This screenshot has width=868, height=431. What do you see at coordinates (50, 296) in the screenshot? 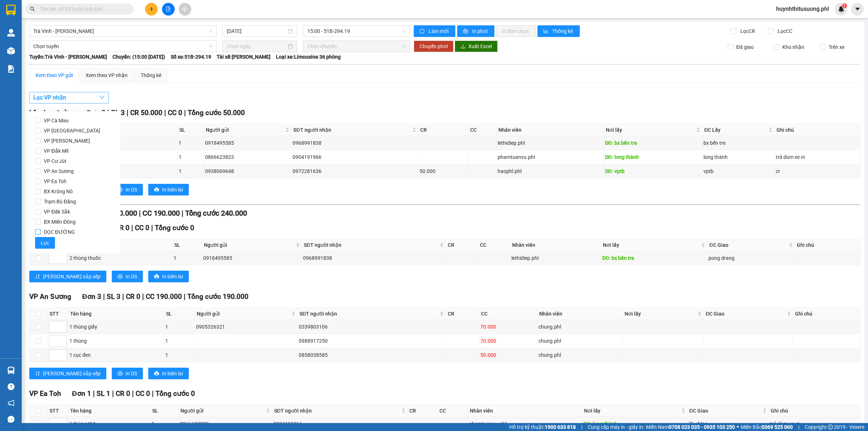
I see `span: VP An Sương` at bounding box center [50, 296].